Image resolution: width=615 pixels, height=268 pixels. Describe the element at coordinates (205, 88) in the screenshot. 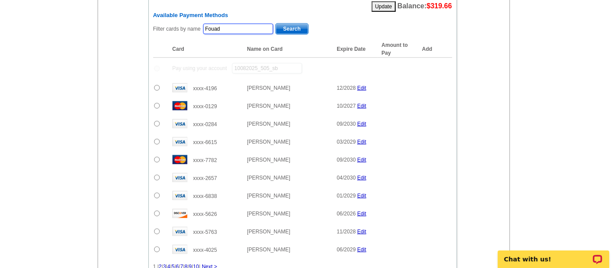

I see `span: xxxx-4196` at that location.